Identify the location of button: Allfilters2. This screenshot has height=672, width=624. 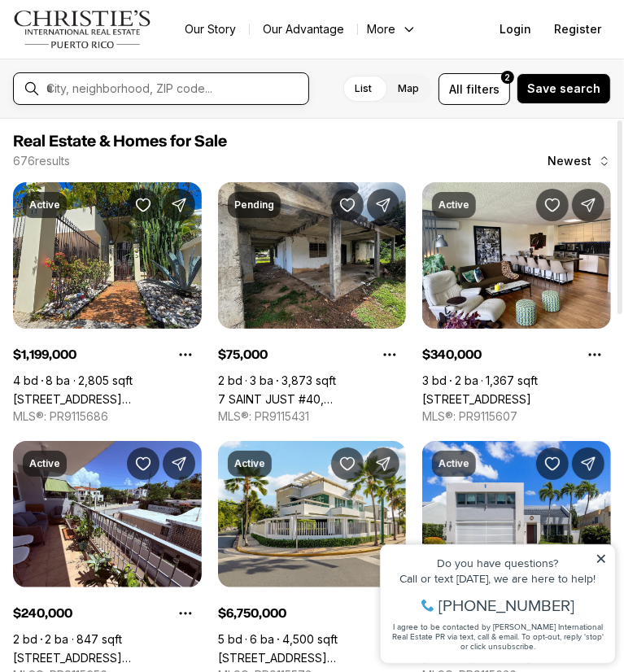
(474, 89).